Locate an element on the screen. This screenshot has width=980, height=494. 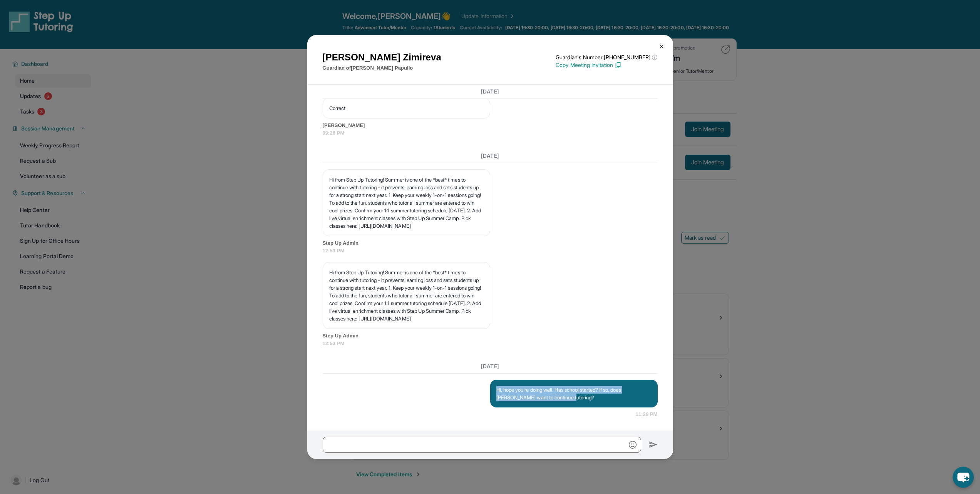
span: 09:26 PM is located at coordinates (490, 133).